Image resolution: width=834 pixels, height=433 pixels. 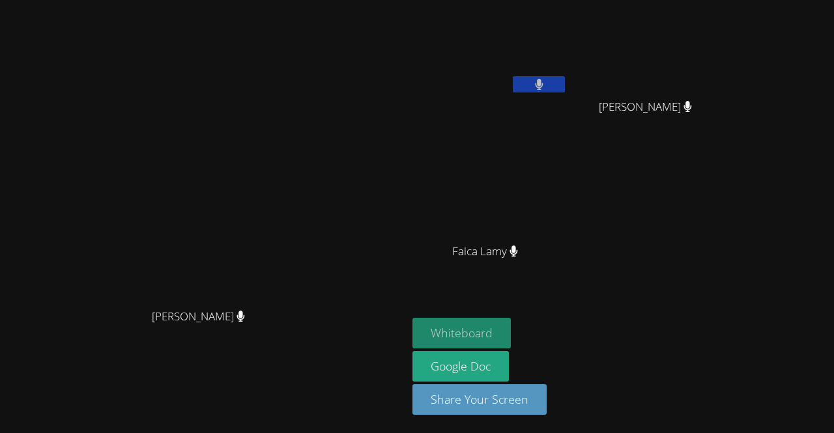 I want to click on span: Faica Lamy, so click(x=485, y=251).